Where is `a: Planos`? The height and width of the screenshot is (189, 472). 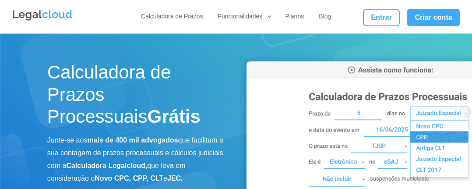
a: Planos is located at coordinates (294, 18).